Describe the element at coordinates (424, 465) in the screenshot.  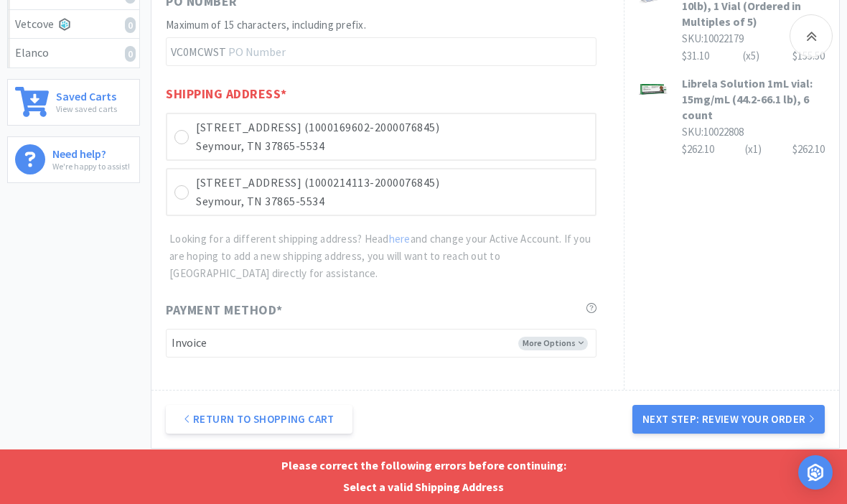
I see `strong: Please correct the following errors before continuing:` at that location.